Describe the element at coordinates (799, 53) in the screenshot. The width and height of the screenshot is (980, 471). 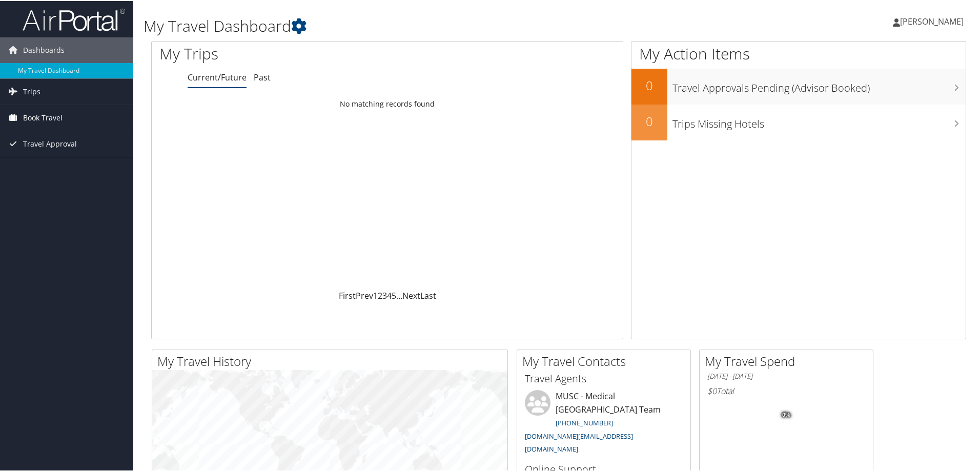
I see `h1: My Action Items` at that location.